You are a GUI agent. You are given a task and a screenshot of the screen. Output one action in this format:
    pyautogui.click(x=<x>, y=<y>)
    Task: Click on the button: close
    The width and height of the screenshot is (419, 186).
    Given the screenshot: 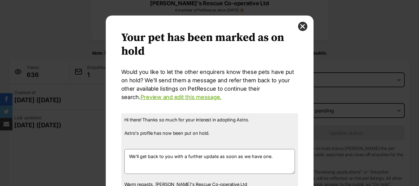 What is the action you would take?
    pyautogui.click(x=302, y=26)
    